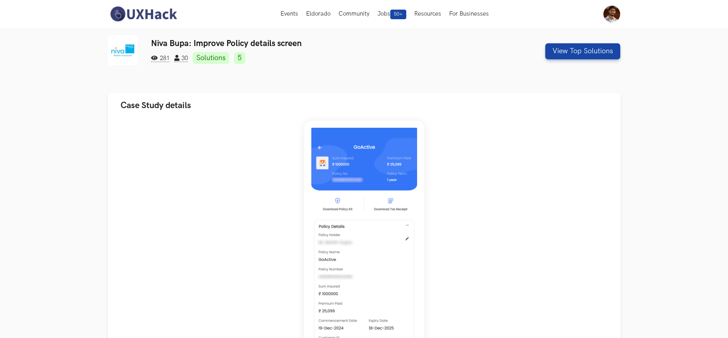  Describe the element at coordinates (211, 58) in the screenshot. I see `a: Solutions` at that location.